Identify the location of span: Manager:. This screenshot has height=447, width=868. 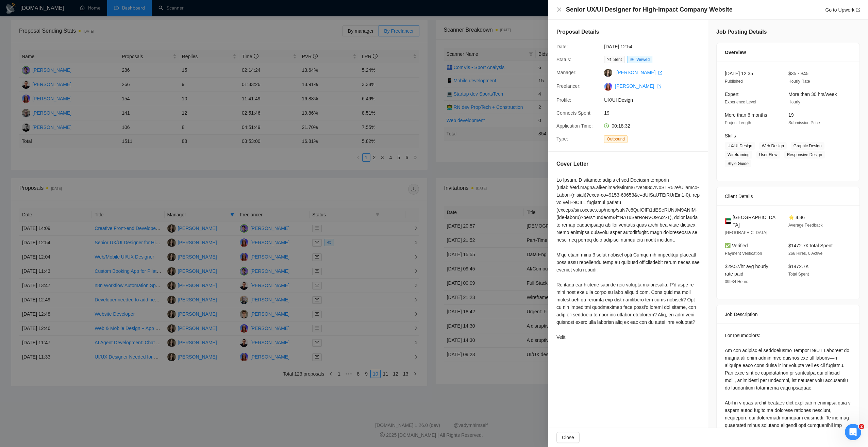
(566, 72).